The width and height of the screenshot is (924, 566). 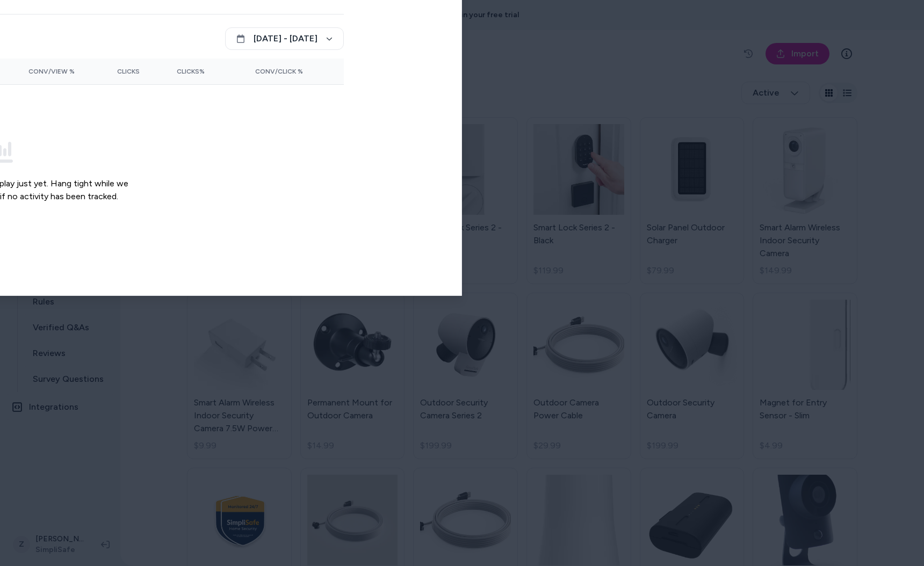 I want to click on button: Conv/Click %, so click(x=262, y=71).